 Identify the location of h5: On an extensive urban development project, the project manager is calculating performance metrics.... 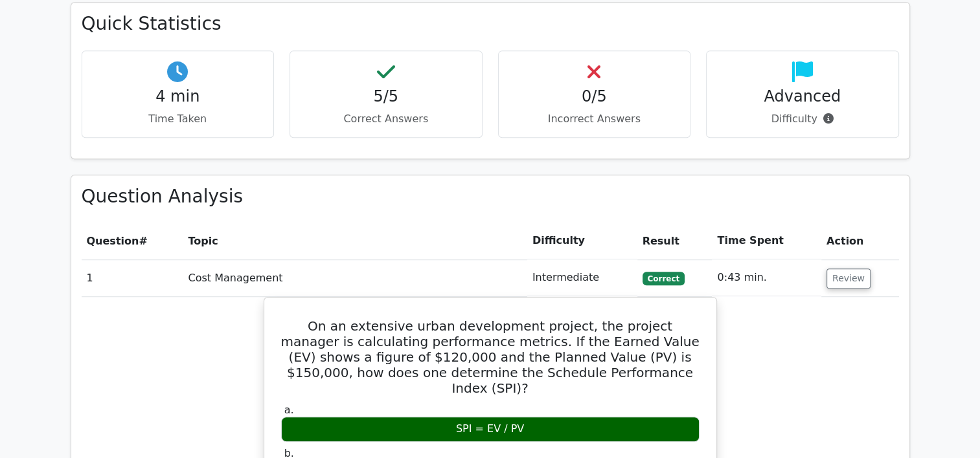
(490, 357).